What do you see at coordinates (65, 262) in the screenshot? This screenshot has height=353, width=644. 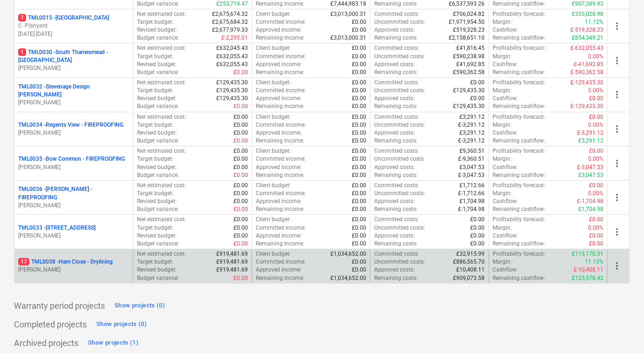 I see `p: TML0038 - Ham Close - Drylining` at bounding box center [65, 262].